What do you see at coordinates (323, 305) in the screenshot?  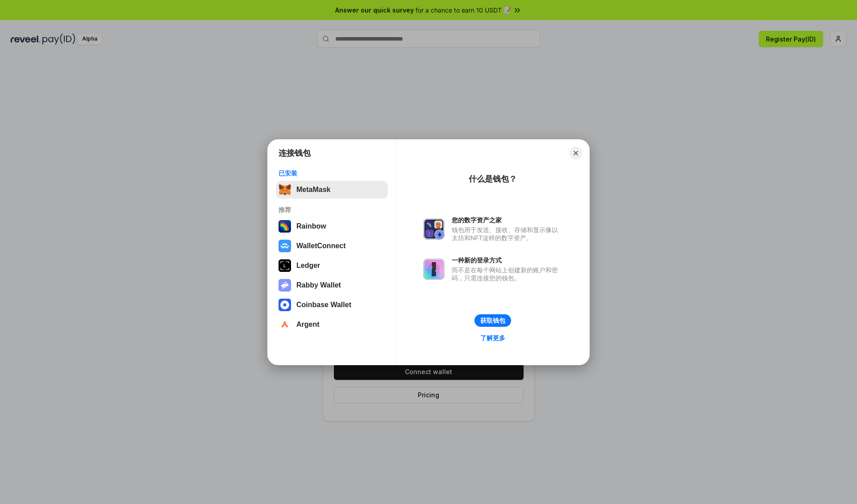 I see `div: Coinbase Wallet` at bounding box center [323, 305].